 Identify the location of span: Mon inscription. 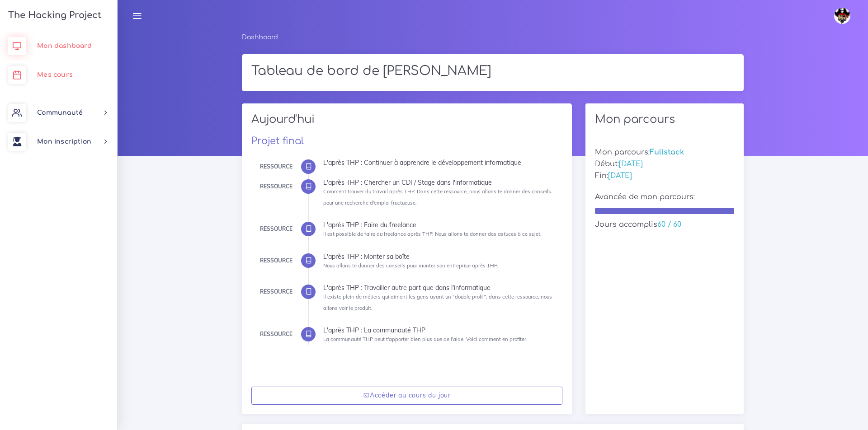
(64, 142).